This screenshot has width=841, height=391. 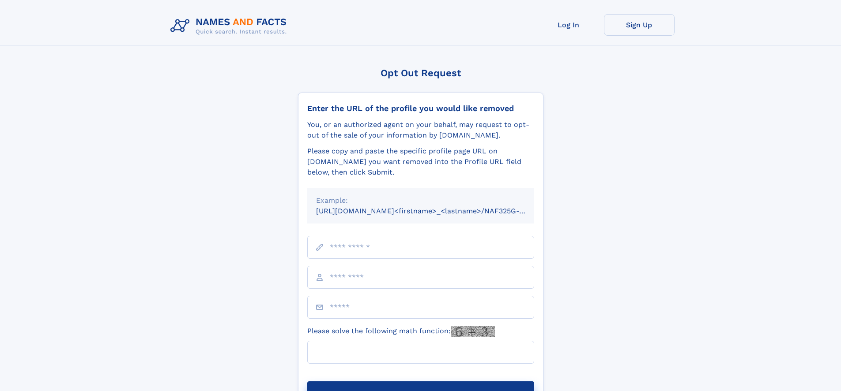 What do you see at coordinates (421, 73) in the screenshot?
I see `div: Opt Out Request` at bounding box center [421, 73].